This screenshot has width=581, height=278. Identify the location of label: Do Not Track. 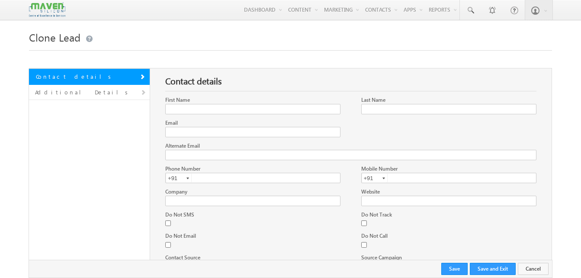
(376, 214).